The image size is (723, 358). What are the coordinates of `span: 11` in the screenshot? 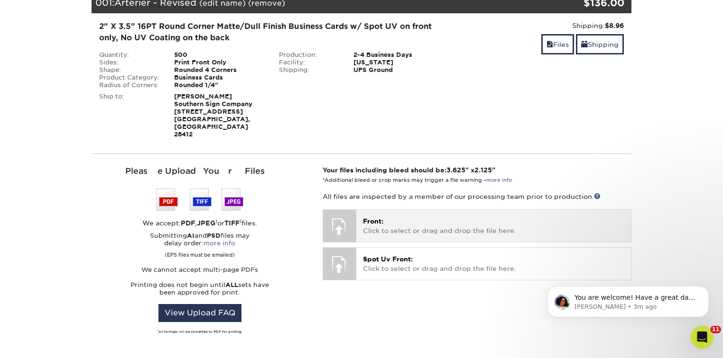 It's located at (715, 330).